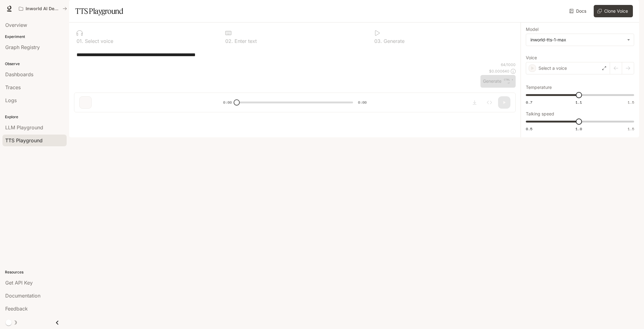  What do you see at coordinates (499, 71) in the screenshot?
I see `p: $ 0.000640` at bounding box center [499, 71].